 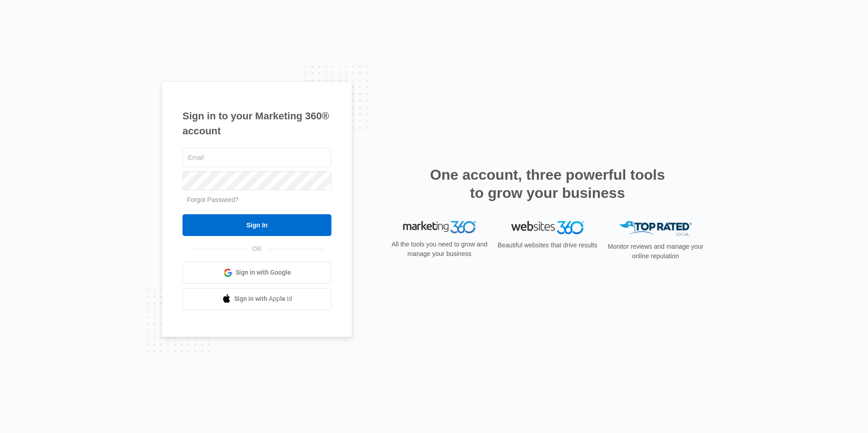 I want to click on a: Forgot Password?, so click(x=213, y=200).